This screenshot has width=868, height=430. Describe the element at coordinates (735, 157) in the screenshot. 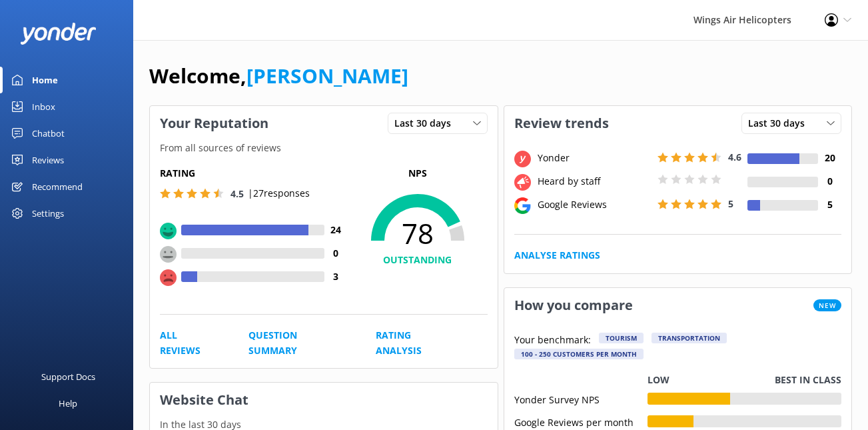

I see `span: 4.6` at that location.